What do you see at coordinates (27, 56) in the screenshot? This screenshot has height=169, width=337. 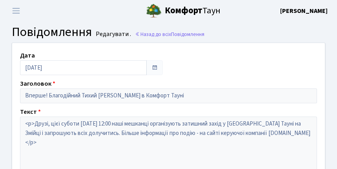 I see `label: Дата` at bounding box center [27, 56].